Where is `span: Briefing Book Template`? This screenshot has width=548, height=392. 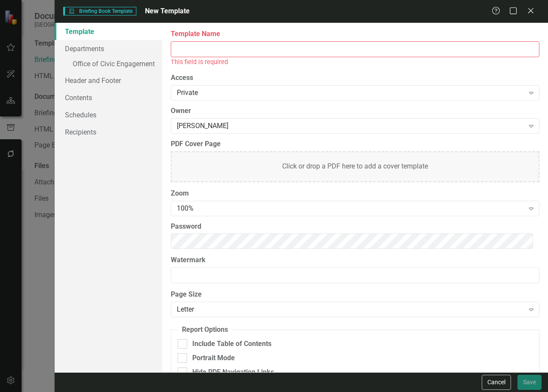
span: Briefing Book Template is located at coordinates (99, 11).